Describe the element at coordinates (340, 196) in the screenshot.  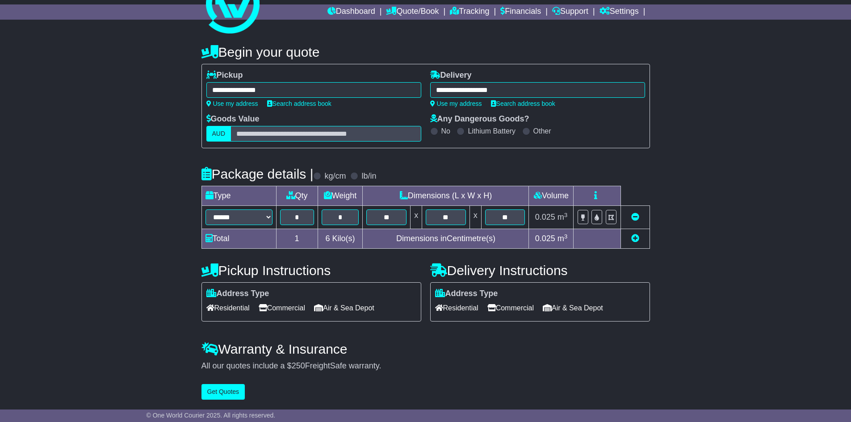
I see `td: Weight` at that location.